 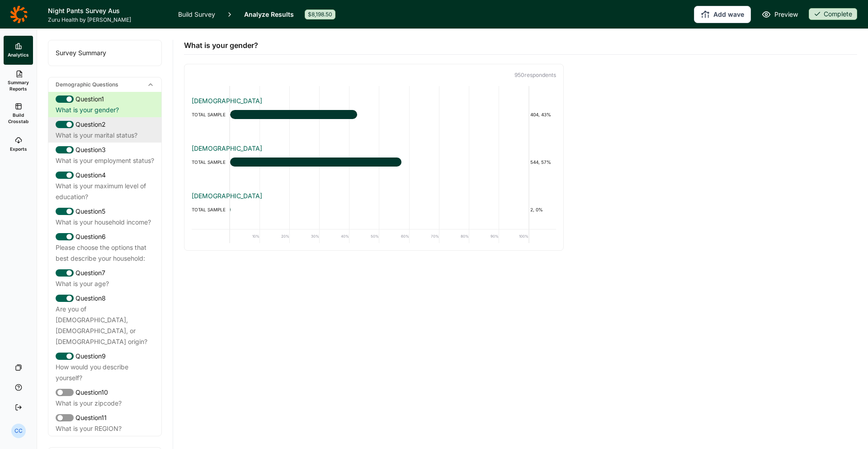 I want to click on div: 544, 57%, so click(x=543, y=162).